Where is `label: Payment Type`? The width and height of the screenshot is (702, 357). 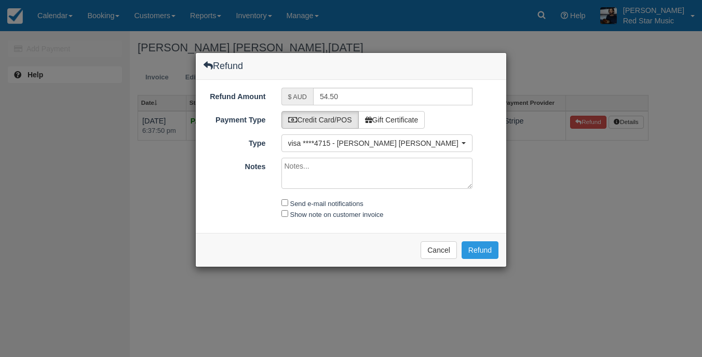 label: Payment Type is located at coordinates (235, 118).